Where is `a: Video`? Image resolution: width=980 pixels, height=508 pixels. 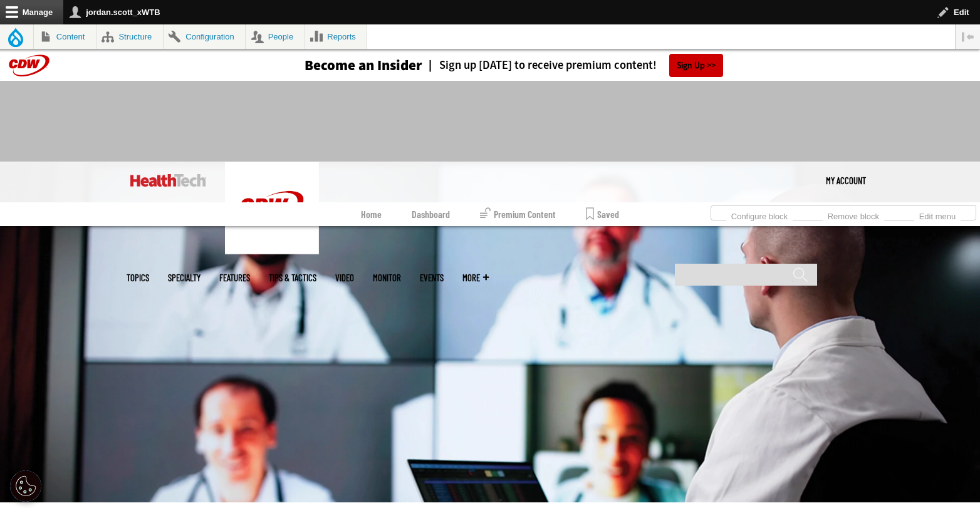
a: Video is located at coordinates (344, 277).